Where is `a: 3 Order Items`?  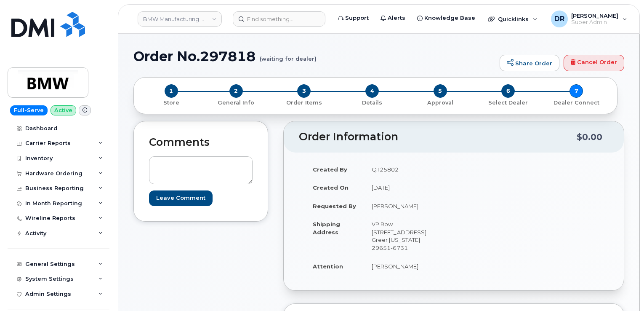
a: 3 Order Items is located at coordinates (304, 102).